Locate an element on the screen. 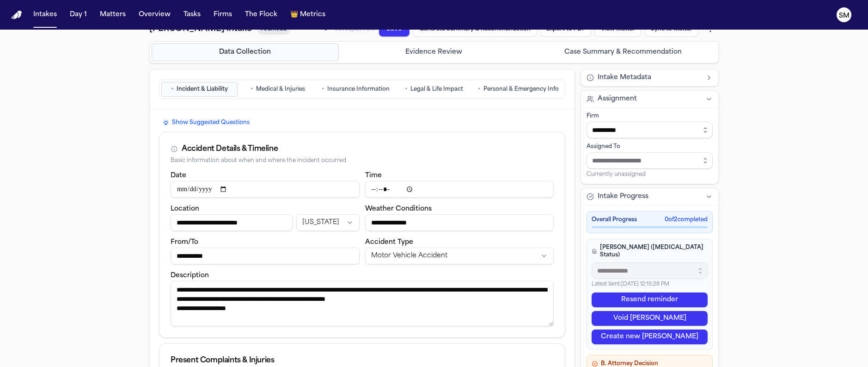 This screenshot has height=367, width=868. button: Incident state is located at coordinates (328, 223).